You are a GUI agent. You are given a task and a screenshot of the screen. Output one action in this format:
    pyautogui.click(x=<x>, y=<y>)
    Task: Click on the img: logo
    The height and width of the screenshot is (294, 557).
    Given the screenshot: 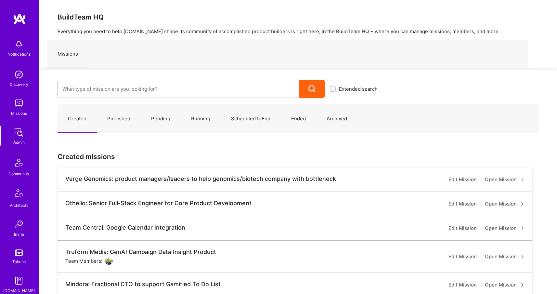 What is the action you would take?
    pyautogui.click(x=19, y=19)
    